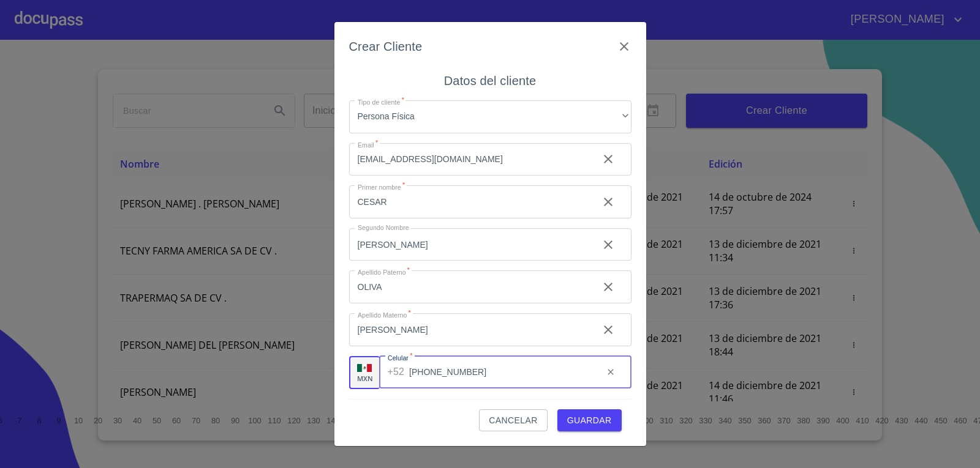 The height and width of the screenshot is (468, 980). What do you see at coordinates (490, 117) in the screenshot?
I see `div: Persona Física` at bounding box center [490, 117].